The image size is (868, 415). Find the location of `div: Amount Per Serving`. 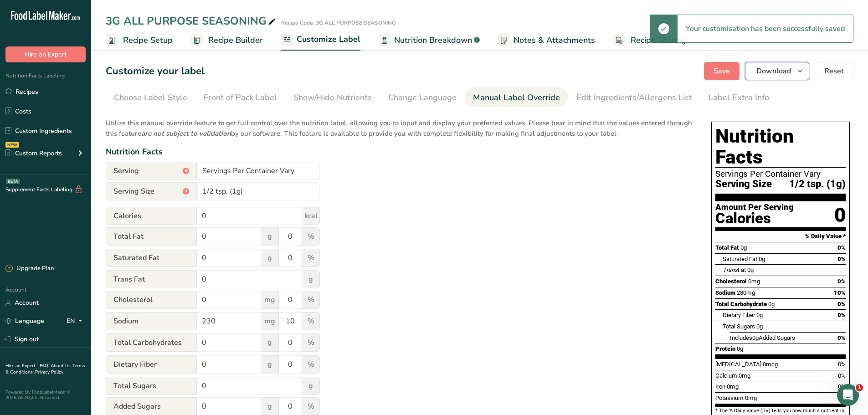

div: Amount Per Serving is located at coordinates (754, 207).